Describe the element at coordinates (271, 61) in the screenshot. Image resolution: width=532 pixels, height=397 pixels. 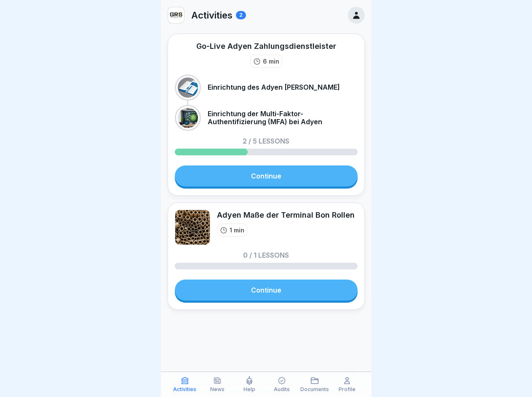
I see `p: 6 min` at that location.